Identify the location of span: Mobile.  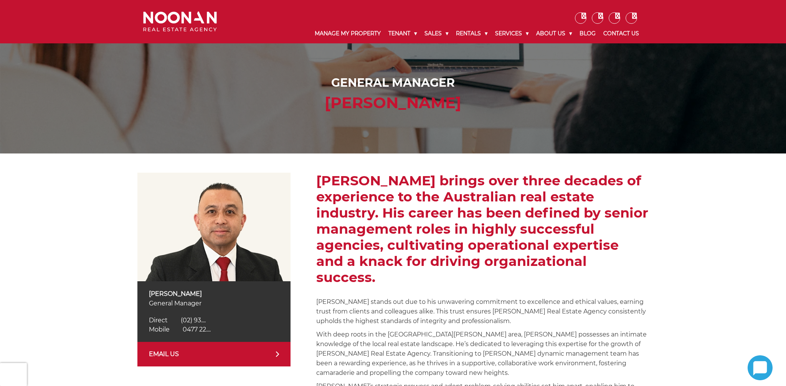
(159, 329).